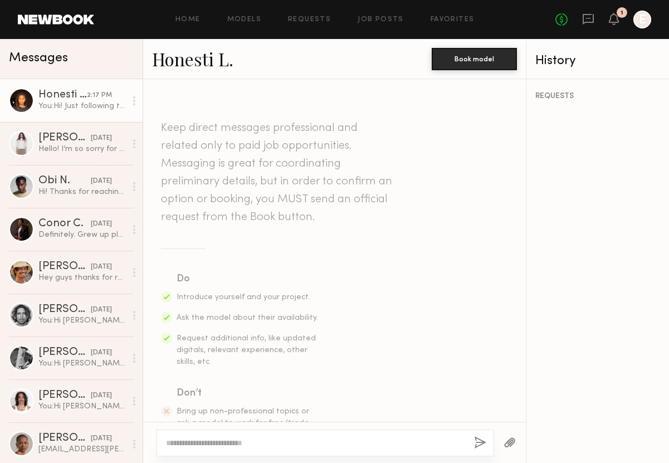 Image resolution: width=669 pixels, height=463 pixels. Describe the element at coordinates (244, 417) in the screenshot. I see `span: Bring up non-professional topics or ask a model to work for free/trade.` at that location.